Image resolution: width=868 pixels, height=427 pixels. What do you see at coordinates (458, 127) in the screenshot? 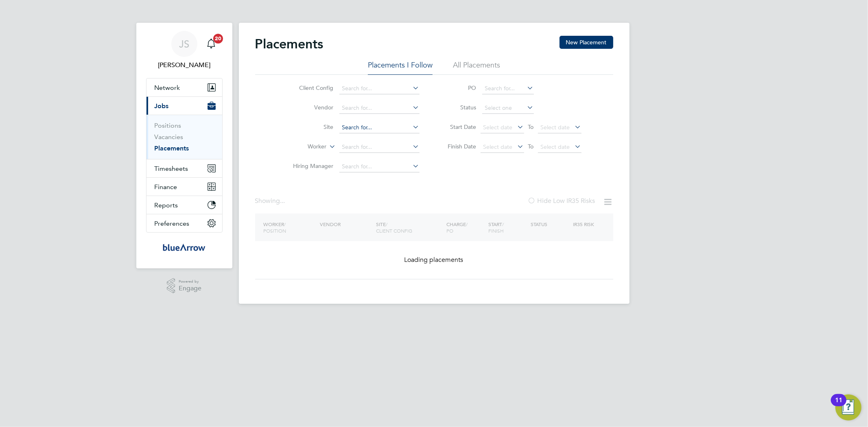
I see `label: Start Date` at bounding box center [458, 127].